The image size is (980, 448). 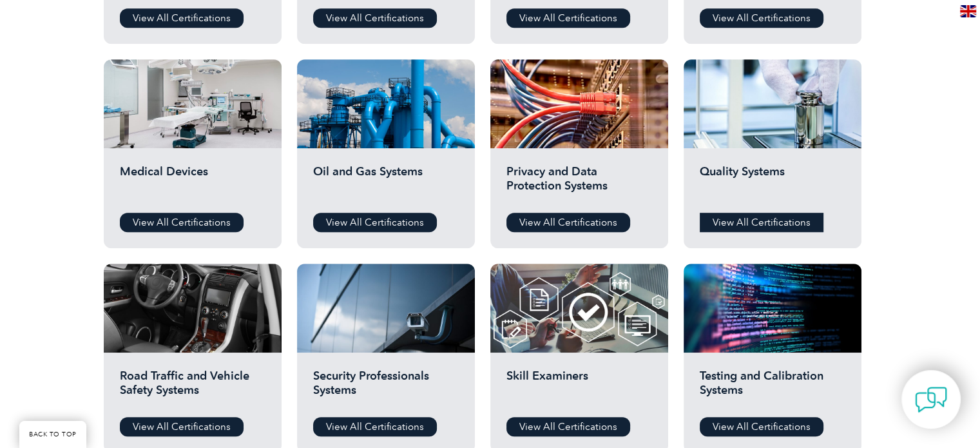 I want to click on img: contact-chat.png, so click(x=931, y=399).